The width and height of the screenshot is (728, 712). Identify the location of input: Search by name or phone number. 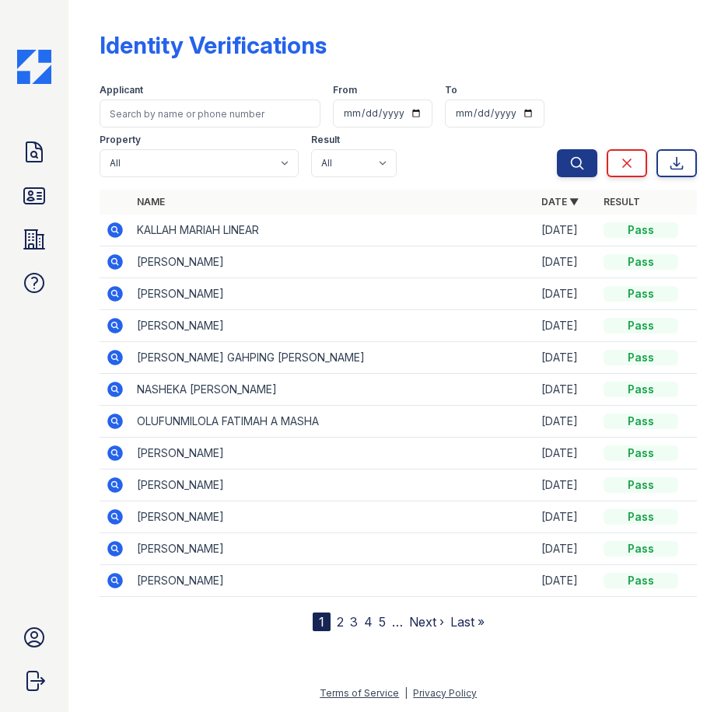
(210, 114).